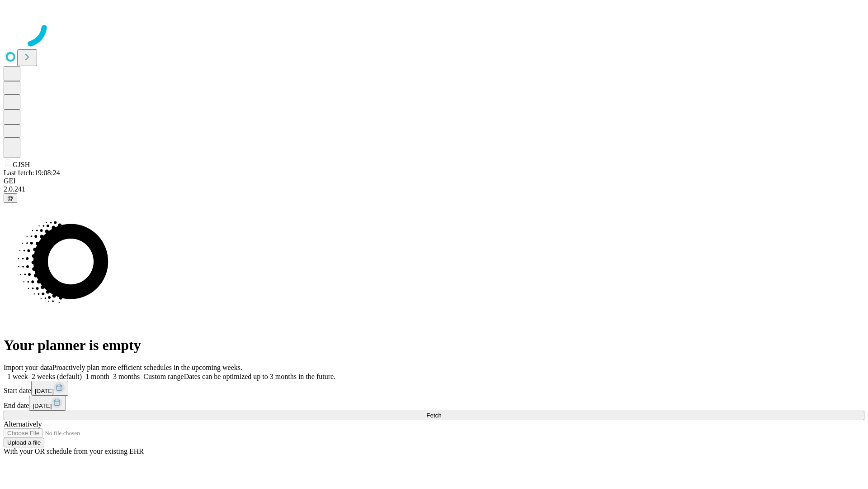 Image resolution: width=868 pixels, height=489 pixels. I want to click on span: With your OR schedule from your existing EHR, so click(73, 451).